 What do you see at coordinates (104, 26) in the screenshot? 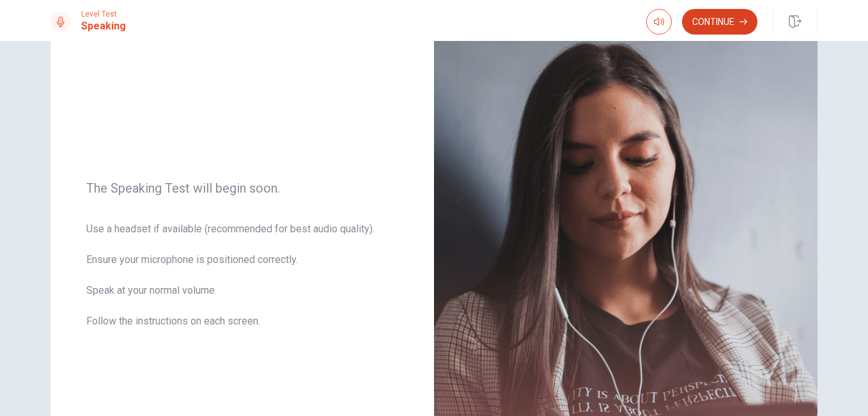
I see `h1: Speaking` at bounding box center [104, 26].